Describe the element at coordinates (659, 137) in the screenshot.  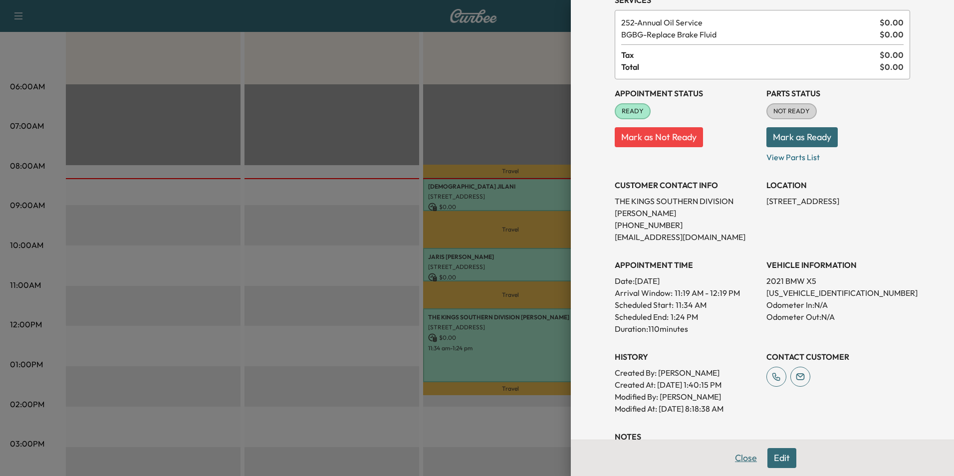
I see `button: Mark as Not Ready` at that location.